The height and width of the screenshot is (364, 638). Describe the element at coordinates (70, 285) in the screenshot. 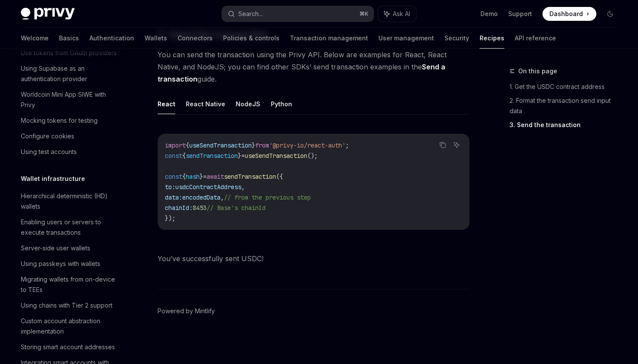

I see `div: Migrating wallets from on-device to TEEs` at that location.